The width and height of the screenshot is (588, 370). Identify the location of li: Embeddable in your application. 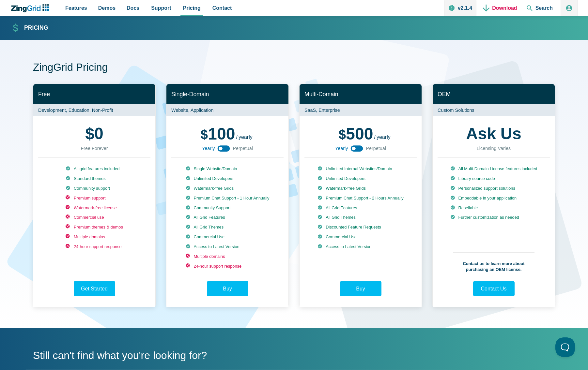
(494, 198).